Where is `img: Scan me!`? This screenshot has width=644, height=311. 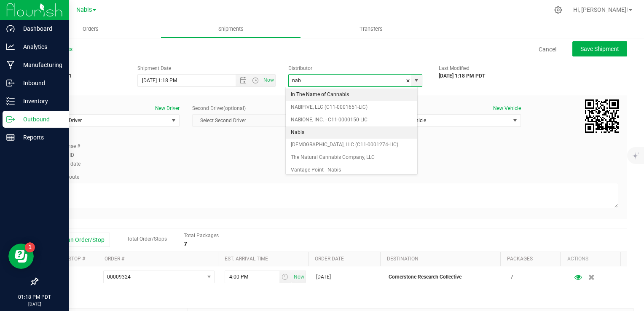
img: Scan me! is located at coordinates (602, 116).